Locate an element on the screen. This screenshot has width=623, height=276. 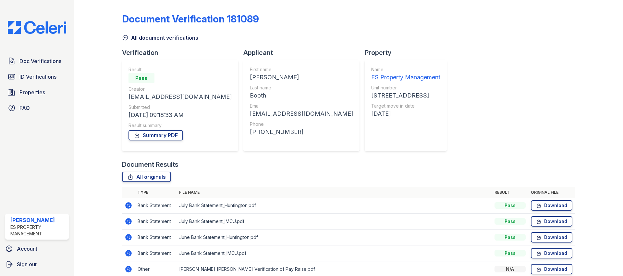
div: Applicant is located at coordinates (304, 53).